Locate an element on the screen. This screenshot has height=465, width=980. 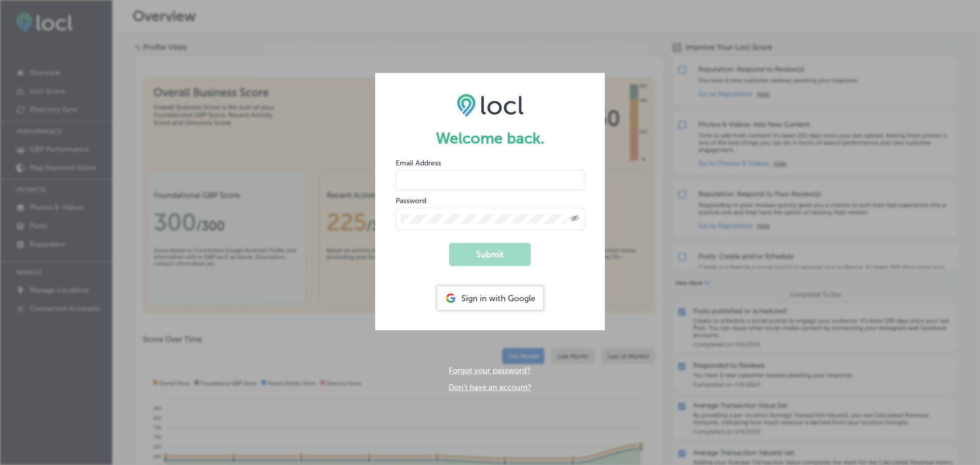
h1: Welcome back. is located at coordinates (490, 138).